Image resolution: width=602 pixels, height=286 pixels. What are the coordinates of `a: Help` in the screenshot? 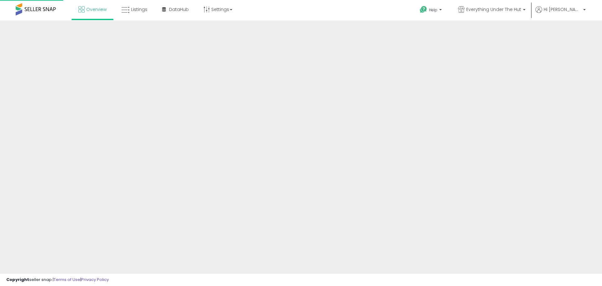 It's located at (431, 11).